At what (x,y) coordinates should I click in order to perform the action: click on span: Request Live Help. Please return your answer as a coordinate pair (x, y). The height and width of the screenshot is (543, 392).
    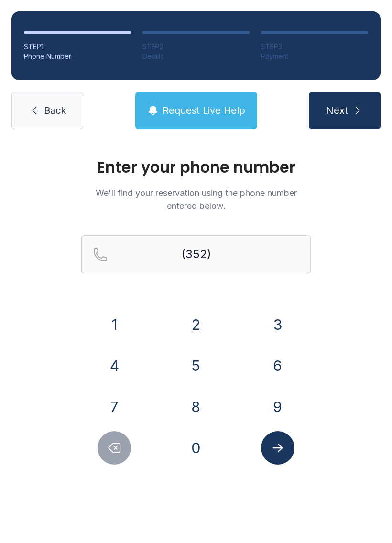
    Looking at the image, I should click on (204, 110).